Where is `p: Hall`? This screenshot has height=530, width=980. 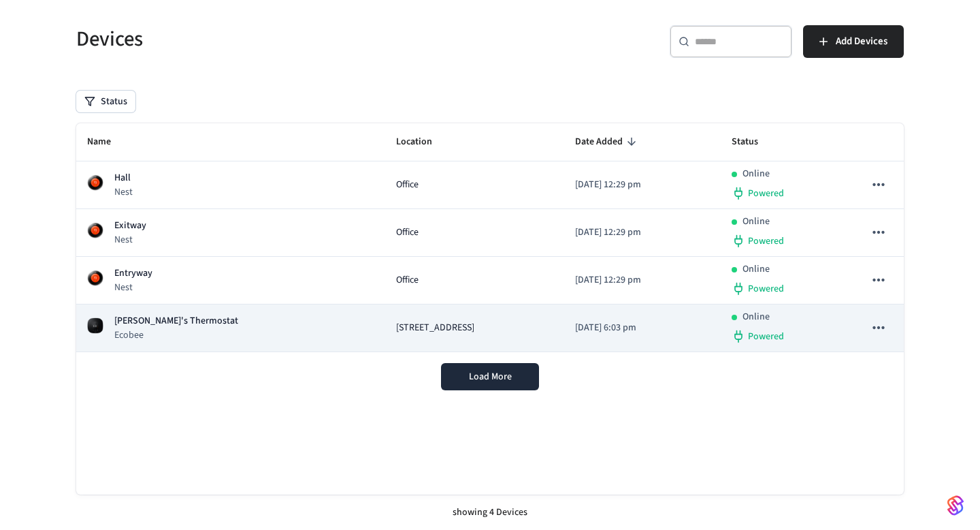 p: Hall is located at coordinates (123, 178).